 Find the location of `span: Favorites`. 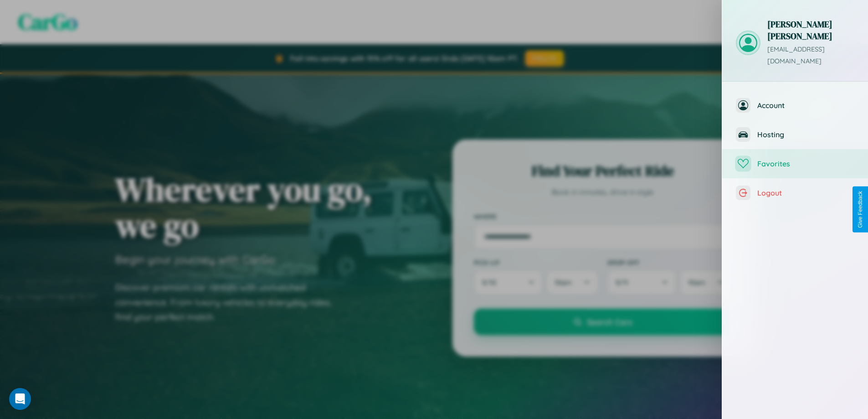

span: Favorites is located at coordinates (806, 164).